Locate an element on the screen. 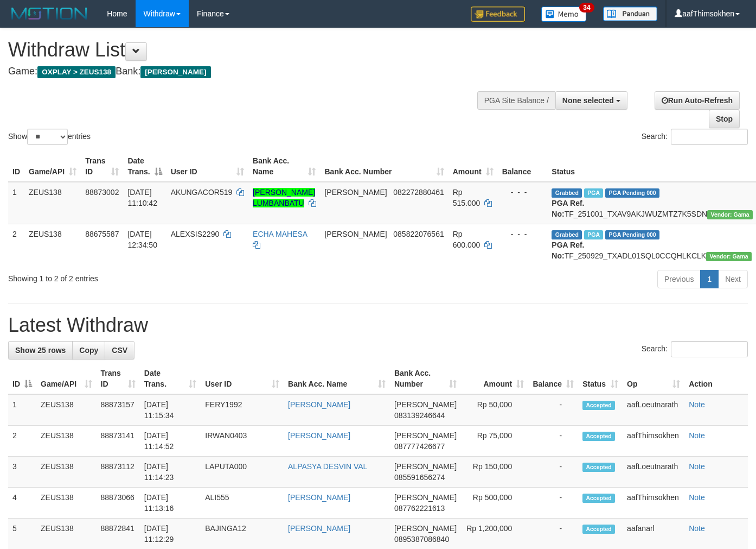  span: OXPLAY > ZEUS138 is located at coordinates (76, 72).